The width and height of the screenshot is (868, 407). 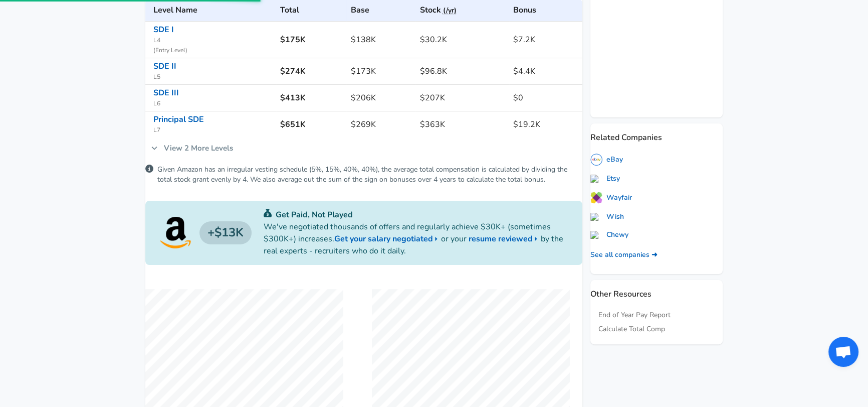 I want to click on img: svg+xml;base64,PHN2ZyB4bWxucz0iaHR0cDovL3d3dy53My5vcmcvMjAwMC9zdmciIGZpbGw9IiMwYzU0NjAiIHZpZXdCb3..., so click(x=268, y=213).